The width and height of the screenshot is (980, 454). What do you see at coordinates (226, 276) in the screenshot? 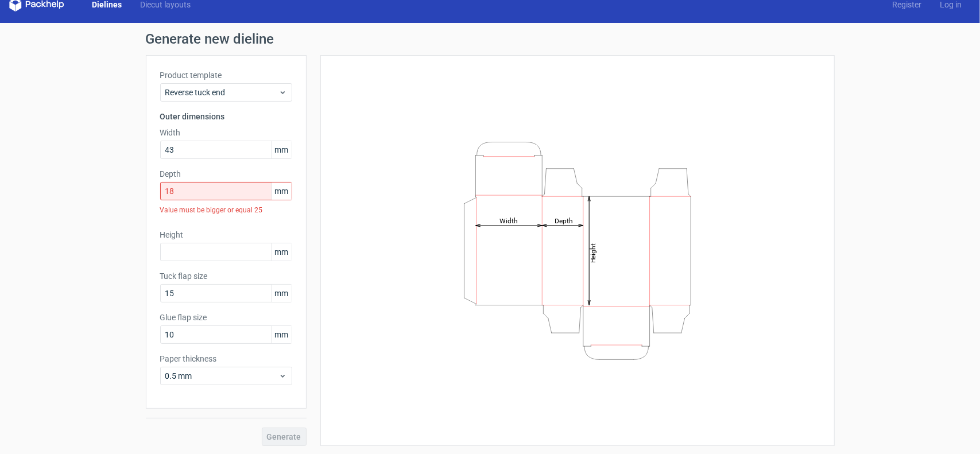
I see `label: Tuck flap size` at bounding box center [226, 276].